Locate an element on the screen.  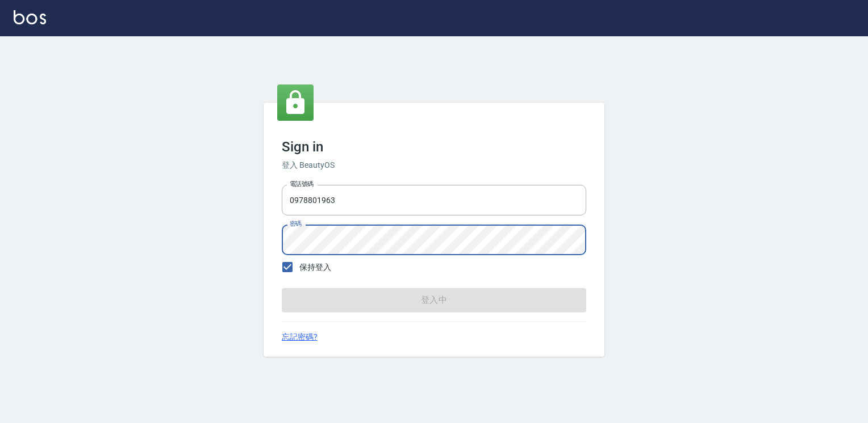
label: 密碼 is located at coordinates (296, 224).